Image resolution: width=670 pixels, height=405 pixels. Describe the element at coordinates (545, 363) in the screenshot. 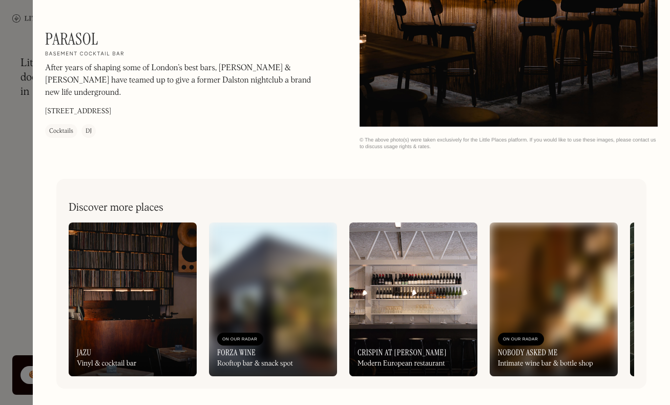

I see `div: Intimate wine bar & bottle shop` at that location.